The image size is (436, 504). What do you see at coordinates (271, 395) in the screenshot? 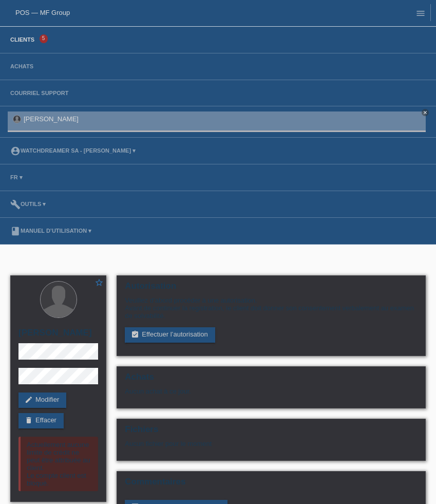
I see `div: Aucun achat à ce jour.` at bounding box center [271, 395].